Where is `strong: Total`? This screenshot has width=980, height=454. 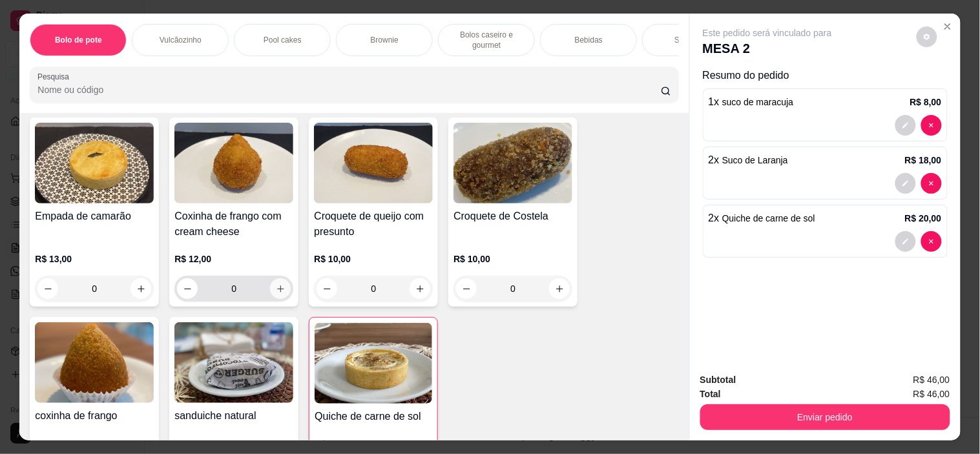
strong: Total is located at coordinates (711, 394).